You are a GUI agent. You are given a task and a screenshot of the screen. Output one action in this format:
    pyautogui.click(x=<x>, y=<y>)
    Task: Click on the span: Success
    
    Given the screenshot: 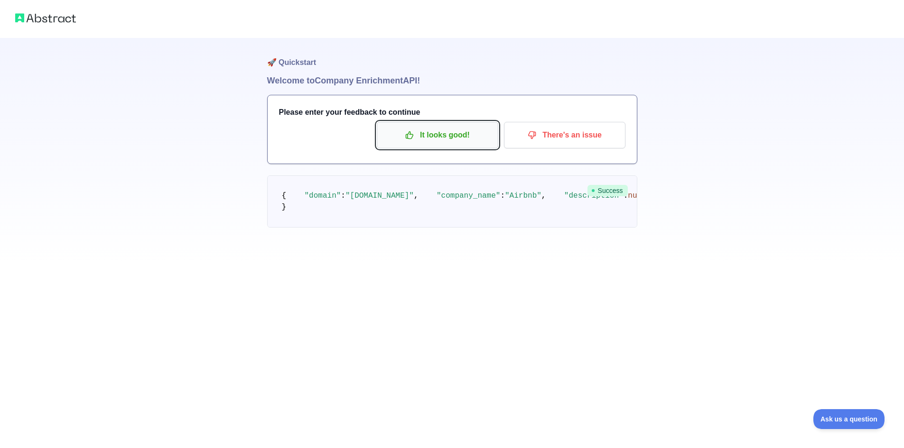 What is the action you would take?
    pyautogui.click(x=607, y=191)
    